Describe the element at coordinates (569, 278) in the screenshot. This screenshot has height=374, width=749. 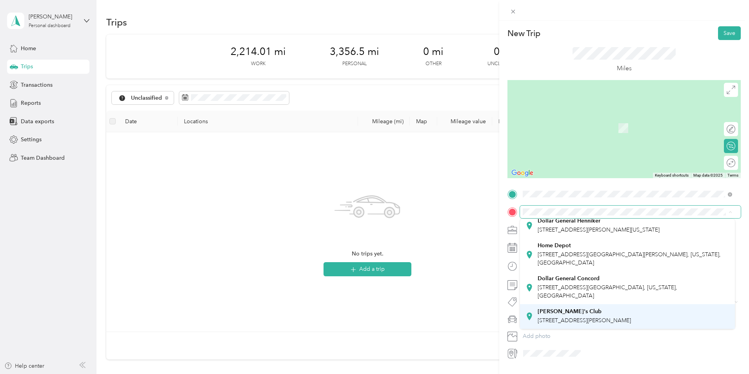
I see `strong: Dollar General Concord` at that location.